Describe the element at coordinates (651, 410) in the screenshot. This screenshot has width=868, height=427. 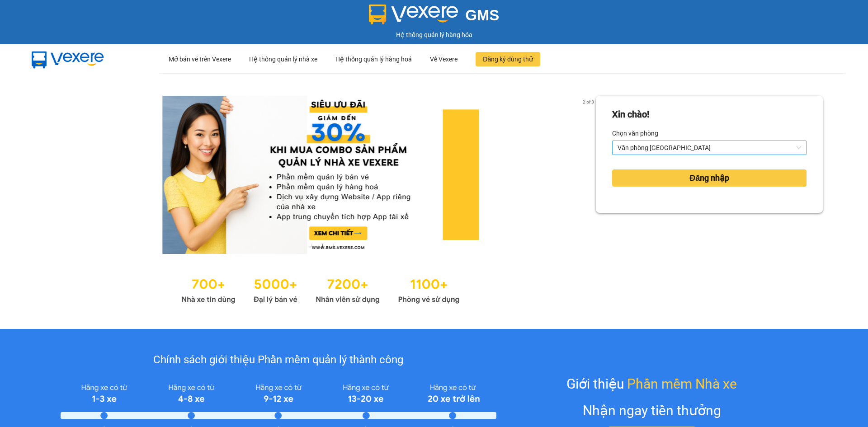
I see `div: Nhận ngay tiền thưởng` at that location.